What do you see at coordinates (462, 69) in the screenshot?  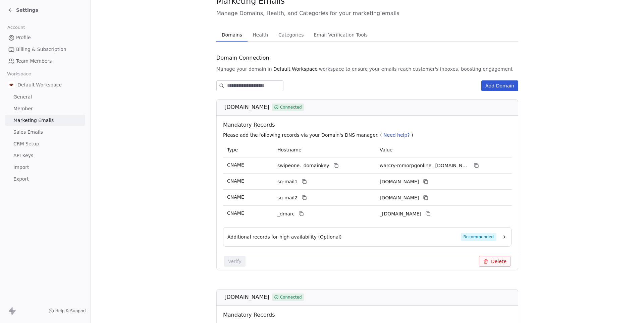 I see `span: customer's inboxes, boosting engagement` at bounding box center [462, 69].